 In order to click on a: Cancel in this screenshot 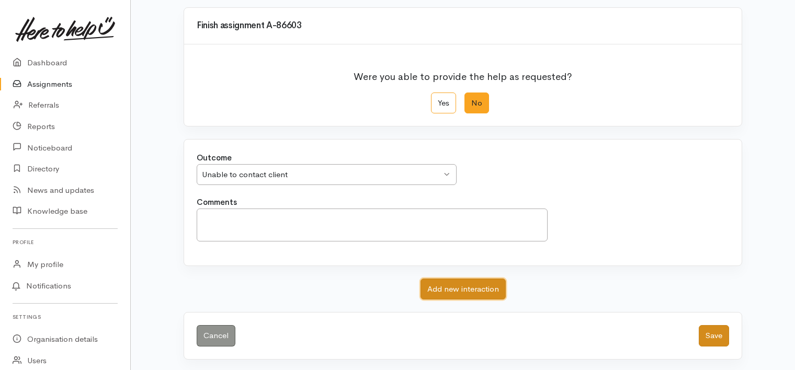, I will do `click(216, 336)`.